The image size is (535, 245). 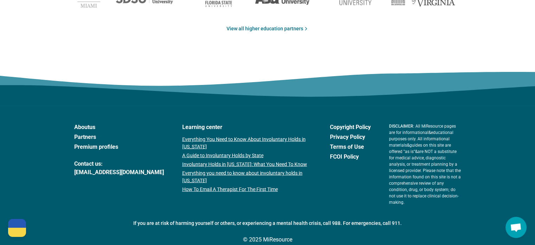 I want to click on a: Privacy Policy, so click(x=351, y=137).